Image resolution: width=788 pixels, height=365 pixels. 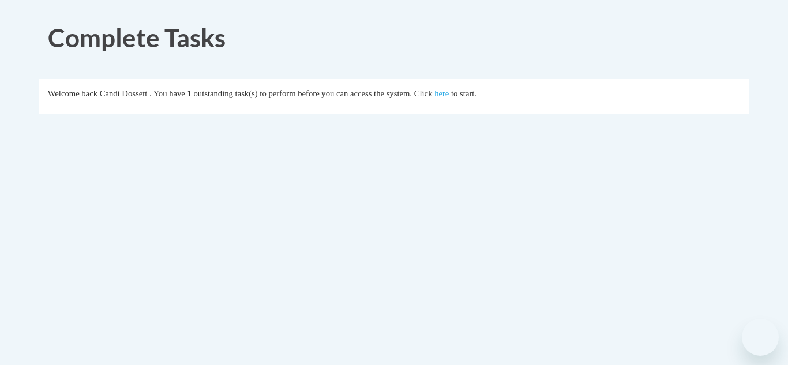 I want to click on span: . You have, so click(x=167, y=94).